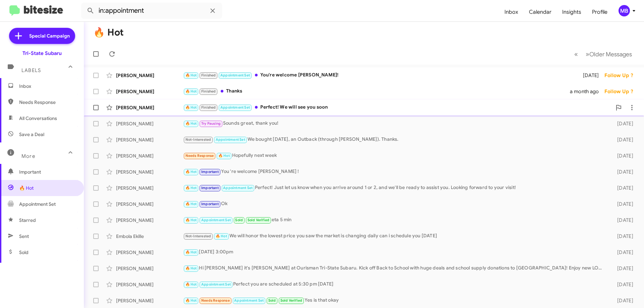 Image resolution: width=644 pixels, height=308 pixels. Describe the element at coordinates (625, 10) in the screenshot. I see `div: MB` at that location.